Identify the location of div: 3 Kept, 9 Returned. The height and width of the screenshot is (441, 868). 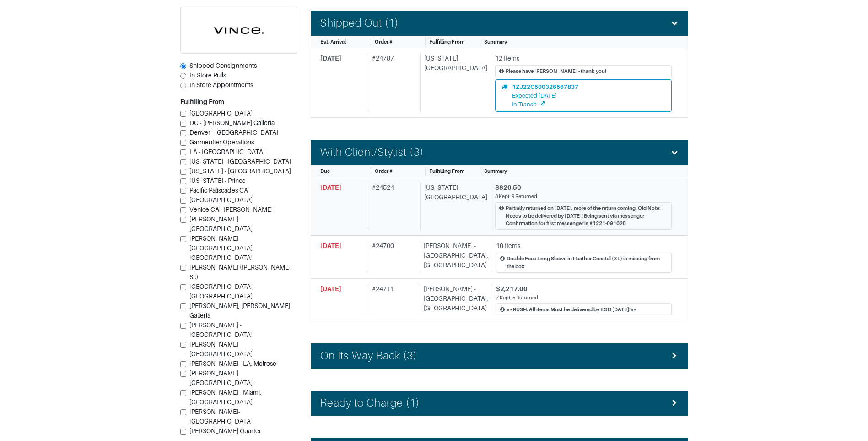
(584, 196).